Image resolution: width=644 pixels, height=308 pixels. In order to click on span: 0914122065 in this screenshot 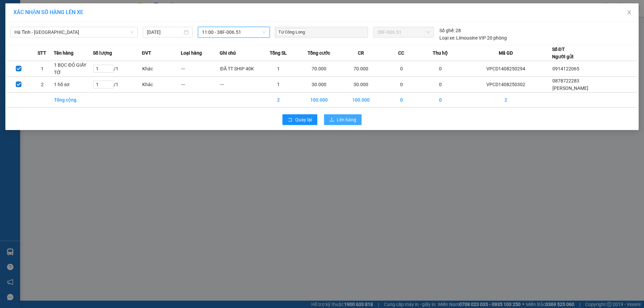, I will do `click(566, 69)`.